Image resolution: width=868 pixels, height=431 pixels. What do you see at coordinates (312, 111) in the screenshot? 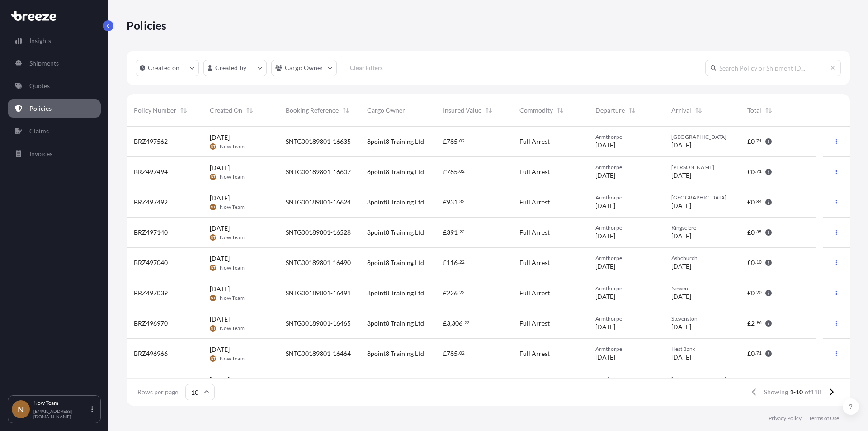
I see `span: Booking Reference` at bounding box center [312, 111].